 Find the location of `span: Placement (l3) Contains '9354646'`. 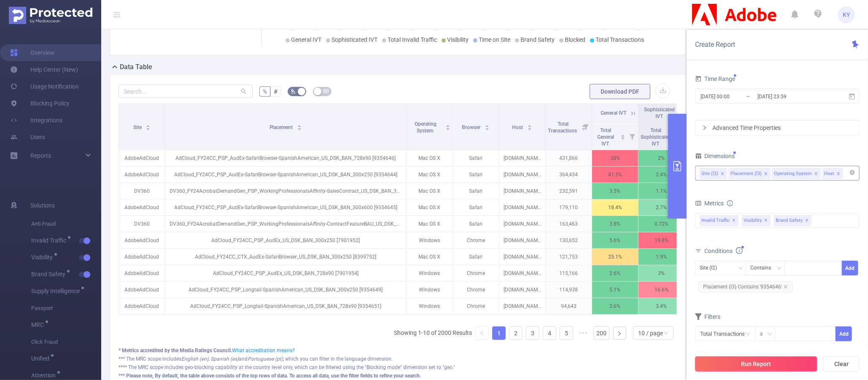

span: Placement (l3) Contains '9354646' is located at coordinates (746, 287).